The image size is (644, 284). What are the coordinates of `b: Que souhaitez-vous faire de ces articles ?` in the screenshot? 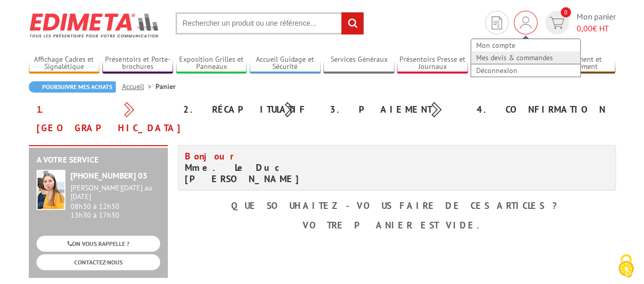 It's located at (396, 205).